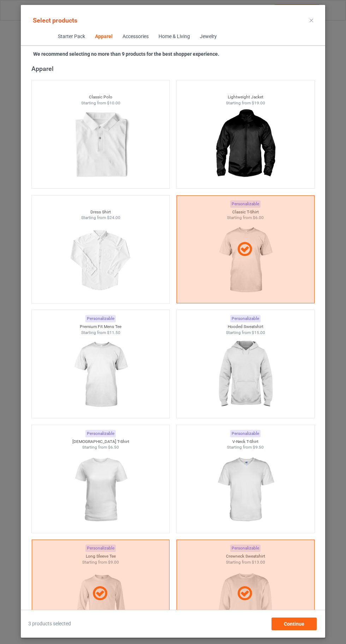 The width and height of the screenshot is (346, 644). What do you see at coordinates (113, 333) in the screenshot?
I see `span: $11.50` at bounding box center [113, 333].